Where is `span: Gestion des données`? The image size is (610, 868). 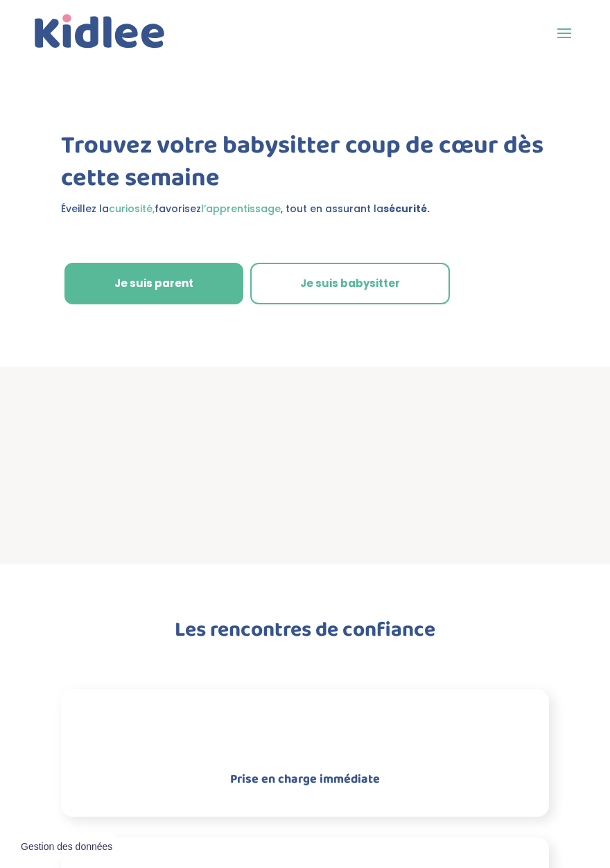 span: Gestion des données is located at coordinates (66, 848).